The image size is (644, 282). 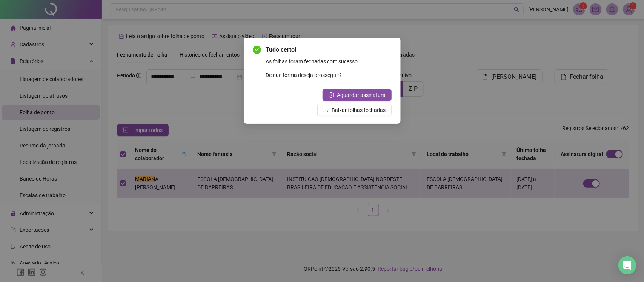 I want to click on div: Open Intercom Messenger, so click(x=627, y=265).